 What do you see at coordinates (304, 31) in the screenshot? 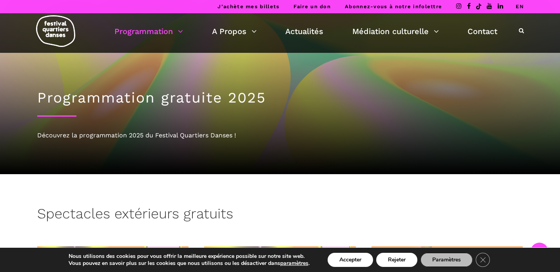
I see `a: Actualités` at bounding box center [304, 31].